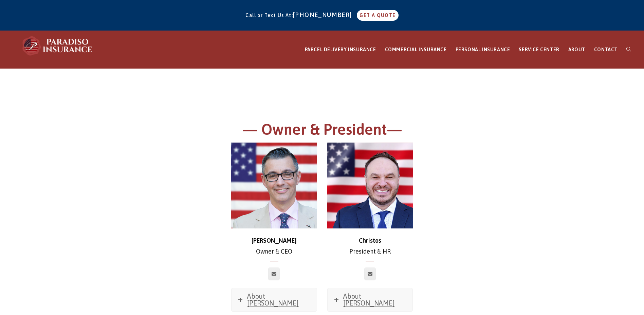  I want to click on img: Christos_500x500, so click(370, 186).